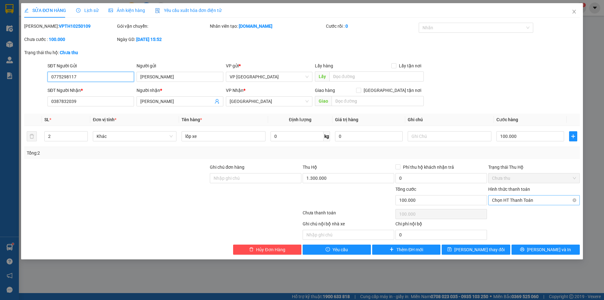 The height and width of the screenshot is (300, 604). What do you see at coordinates (270, 249) in the screenshot?
I see `span: Hủy Đơn Hàng` at bounding box center [270, 249].